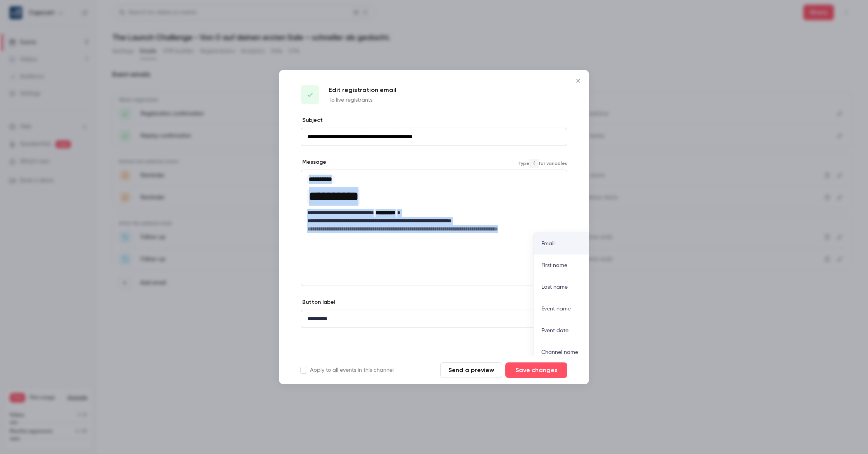 The height and width of the screenshot is (454, 868). What do you see at coordinates (572, 287) in the screenshot?
I see `li: Last name` at bounding box center [572, 287].